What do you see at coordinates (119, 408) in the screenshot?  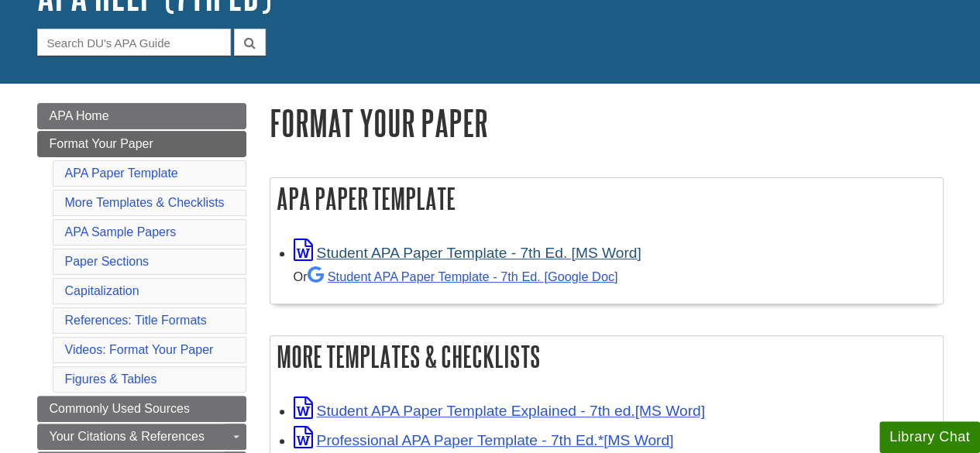 I see `span: Commonly Used Sources` at bounding box center [119, 408].